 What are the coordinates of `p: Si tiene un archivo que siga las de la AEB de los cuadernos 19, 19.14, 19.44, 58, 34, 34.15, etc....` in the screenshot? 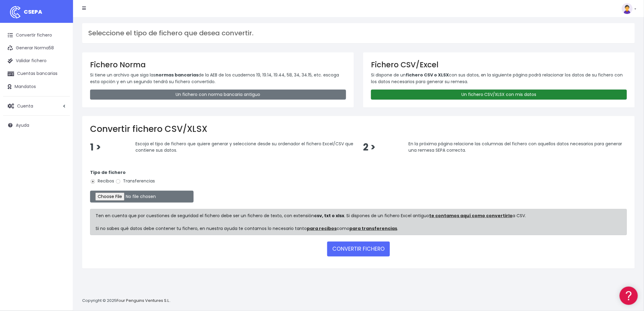 It's located at (218, 78).